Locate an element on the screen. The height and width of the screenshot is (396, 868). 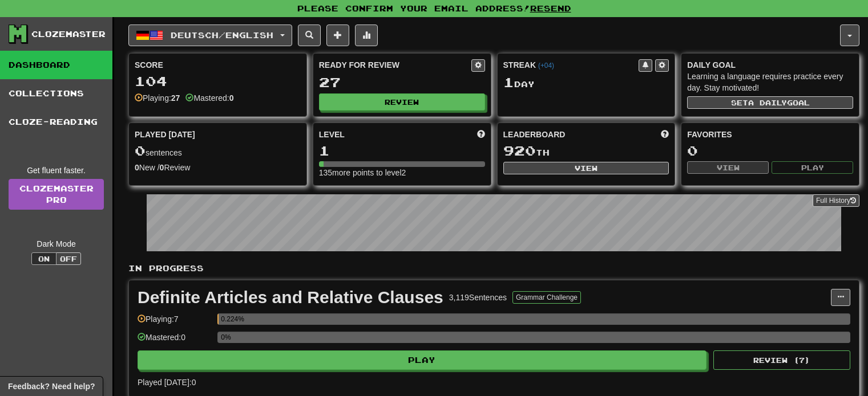
div: Mastered: 0 is located at coordinates (174, 341).